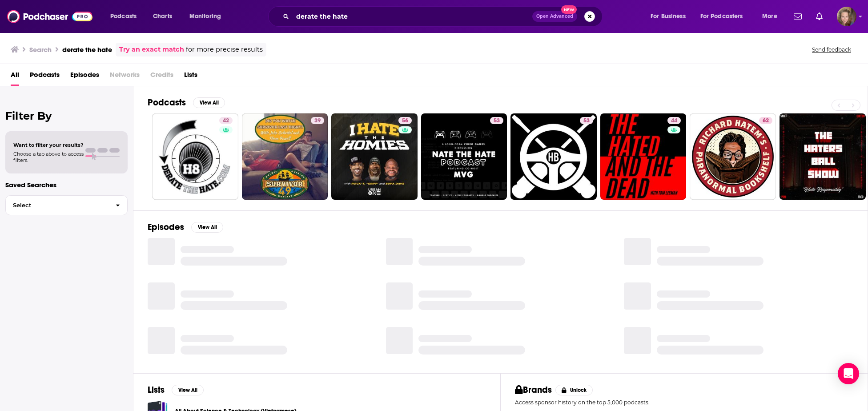 This screenshot has height=411, width=868. Describe the element at coordinates (668, 16) in the screenshot. I see `span: For Business` at that location.